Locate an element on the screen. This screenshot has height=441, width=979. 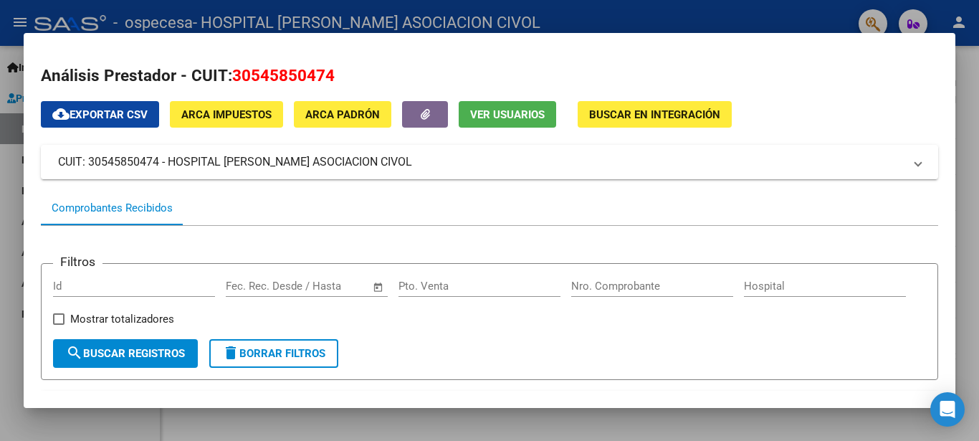
span: Ver Usuarios is located at coordinates (508, 115).